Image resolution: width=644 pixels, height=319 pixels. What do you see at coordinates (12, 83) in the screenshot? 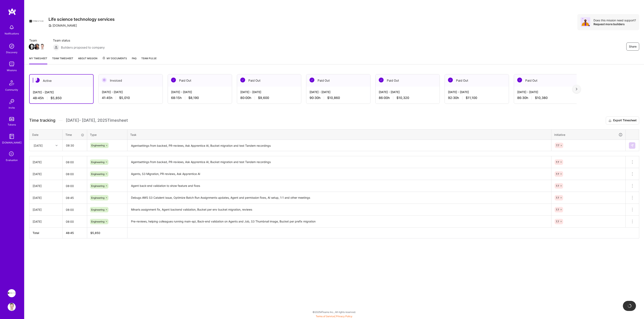
I see `img: Community` at bounding box center [12, 83].